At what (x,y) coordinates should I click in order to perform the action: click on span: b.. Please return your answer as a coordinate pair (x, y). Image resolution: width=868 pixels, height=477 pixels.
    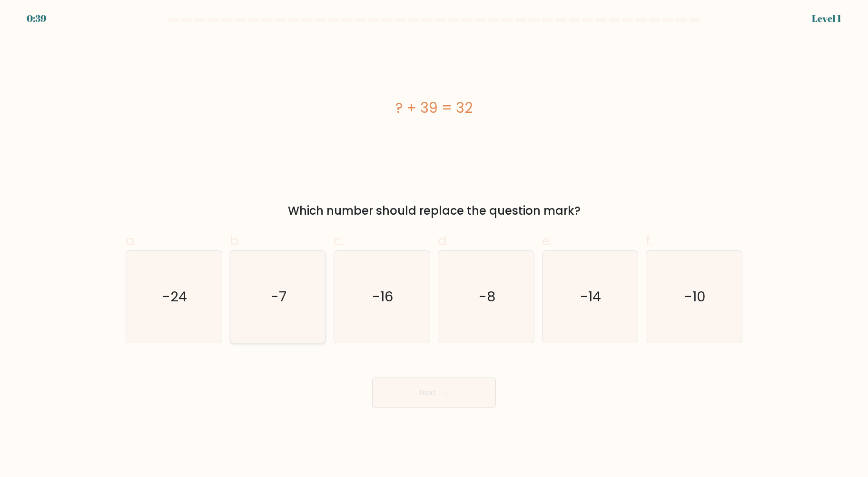
    Looking at the image, I should click on (235, 240).